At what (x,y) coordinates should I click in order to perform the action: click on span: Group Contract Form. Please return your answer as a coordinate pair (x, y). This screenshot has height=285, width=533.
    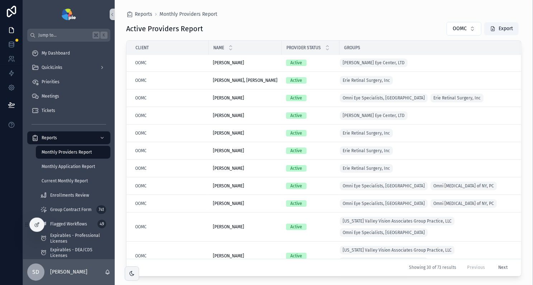
    Looking at the image, I should click on (71, 209).